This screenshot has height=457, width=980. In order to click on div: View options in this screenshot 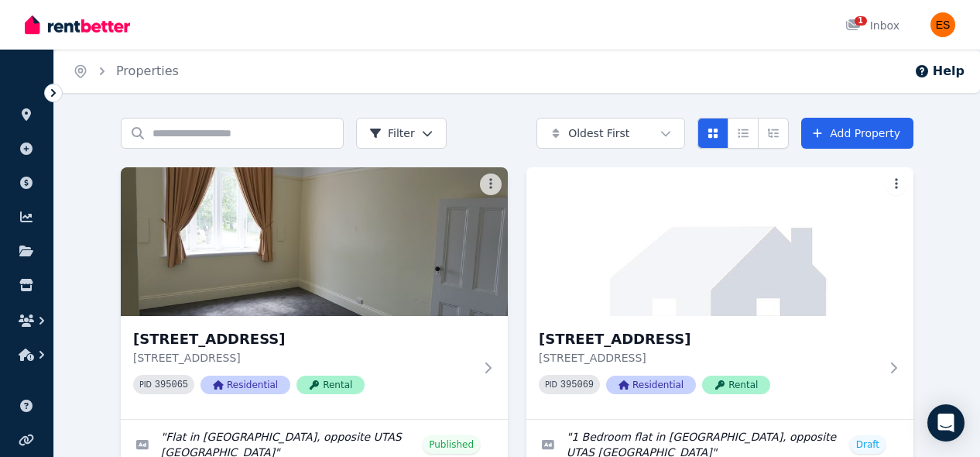, I will do `click(743, 133)`.